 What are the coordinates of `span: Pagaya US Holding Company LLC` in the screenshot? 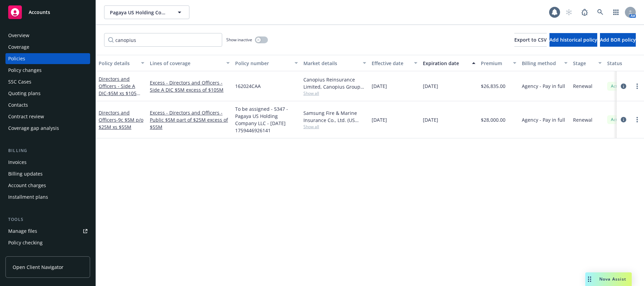 It's located at (139, 12).